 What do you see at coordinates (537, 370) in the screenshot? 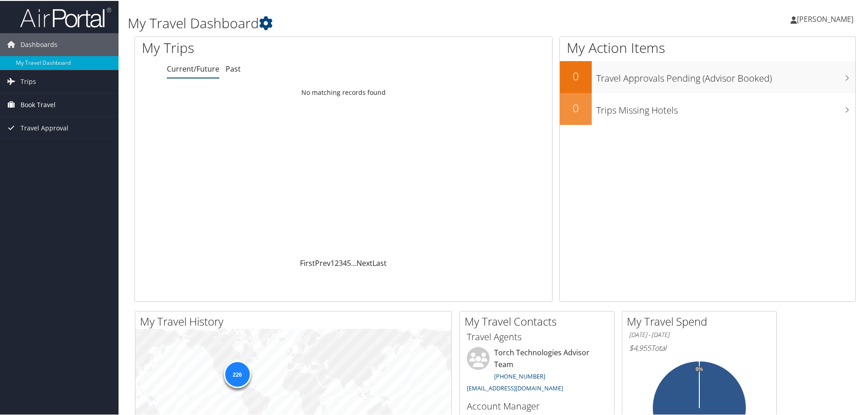
I see `li: Torch Technologies Advisor Team` at bounding box center [537, 370].